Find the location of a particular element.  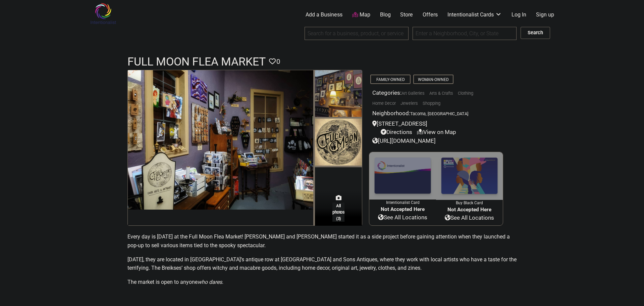

em: who dares is located at coordinates (210, 282).